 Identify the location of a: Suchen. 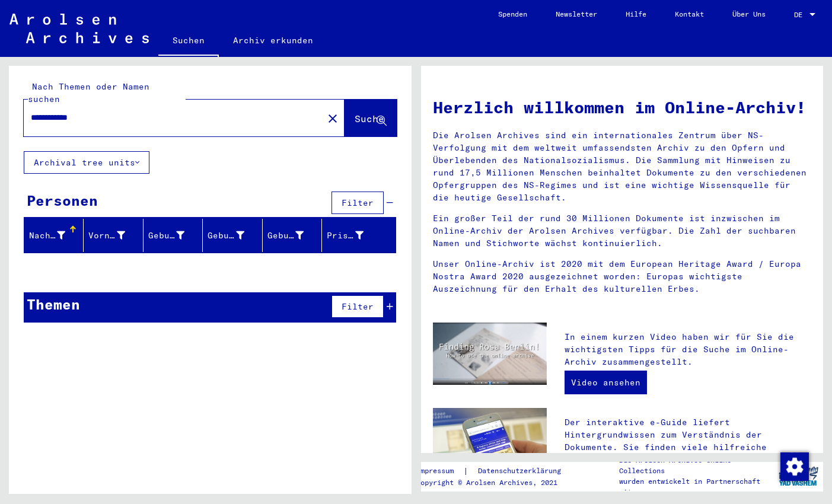
(188, 41).